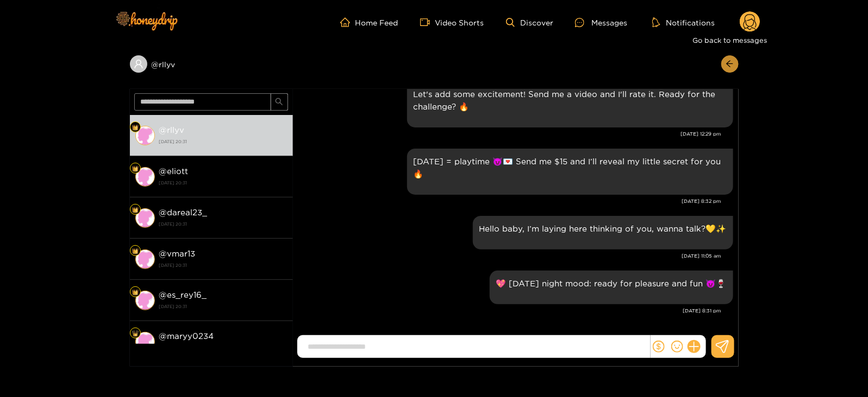 Image resolution: width=868 pixels, height=397 pixels. Describe the element at coordinates (729, 64) in the screenshot. I see `span: arrow-left` at that location.